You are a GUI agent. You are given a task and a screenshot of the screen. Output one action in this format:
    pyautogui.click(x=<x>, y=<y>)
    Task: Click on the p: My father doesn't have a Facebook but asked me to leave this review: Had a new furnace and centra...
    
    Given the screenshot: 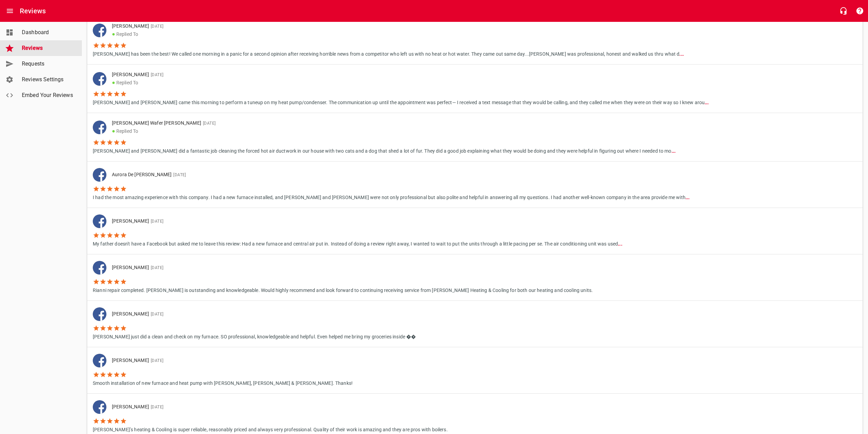 What is the action you would take?
    pyautogui.click(x=357, y=243)
    